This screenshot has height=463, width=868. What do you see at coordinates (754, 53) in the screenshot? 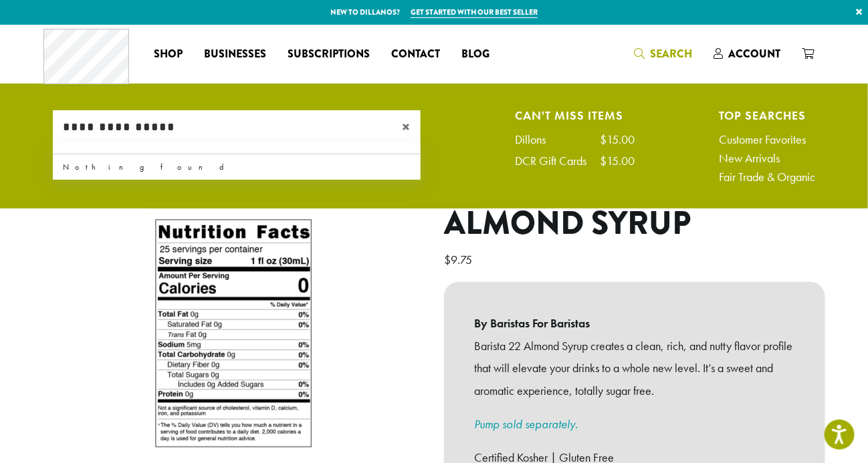
I see `span: Account` at bounding box center [754, 53].